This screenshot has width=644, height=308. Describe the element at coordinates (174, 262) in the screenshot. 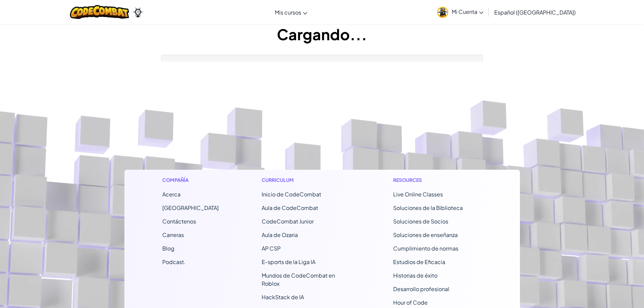

I see `a: Podcast.` at that location.